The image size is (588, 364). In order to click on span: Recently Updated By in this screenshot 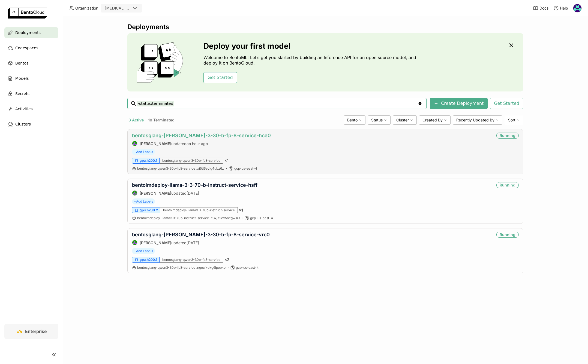, I will do `click(475, 120)`.